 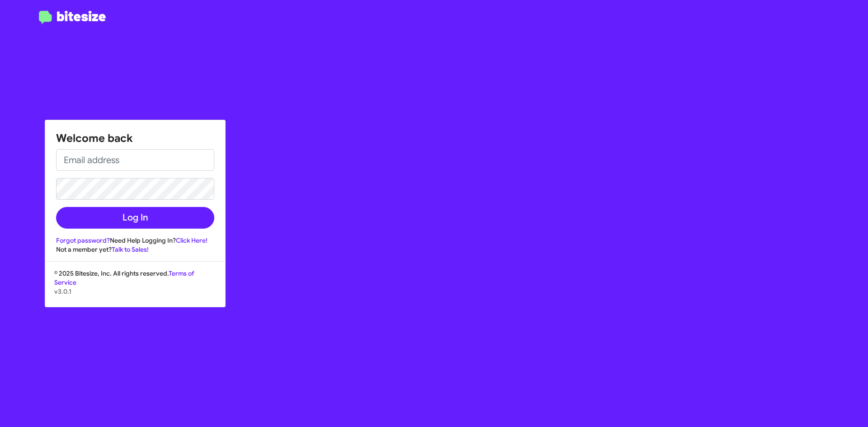 What do you see at coordinates (136, 160) in the screenshot?
I see `input: Email address` at bounding box center [136, 160].